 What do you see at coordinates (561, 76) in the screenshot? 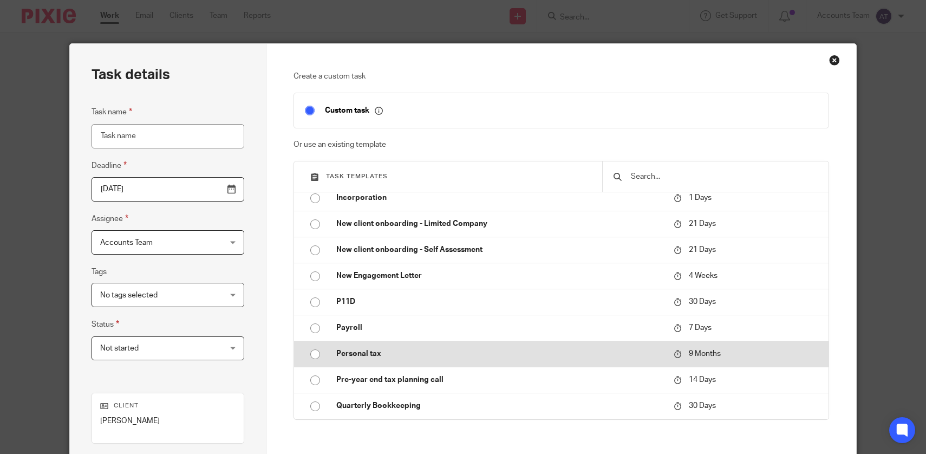
I see `p: Create a custom task` at bounding box center [561, 76].